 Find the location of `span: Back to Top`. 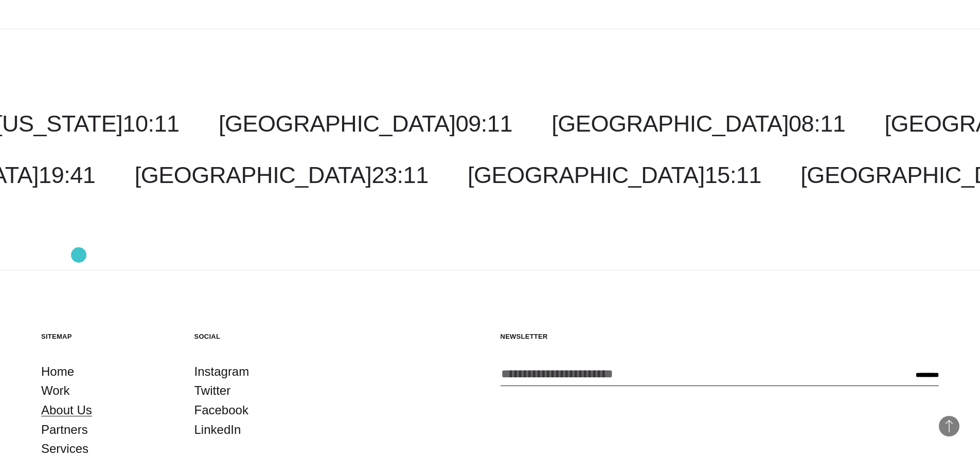

span: Back to Top is located at coordinates (949, 426).